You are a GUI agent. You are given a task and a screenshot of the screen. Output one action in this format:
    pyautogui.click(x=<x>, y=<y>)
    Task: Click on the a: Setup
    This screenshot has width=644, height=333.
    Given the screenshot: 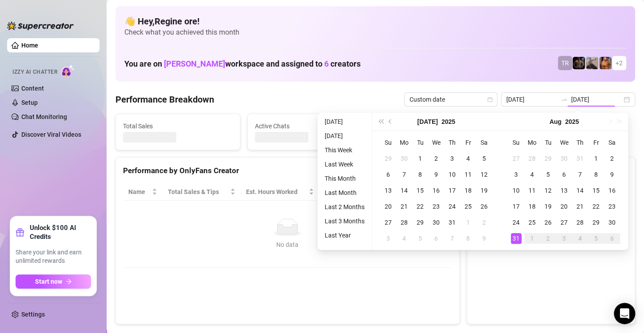 What is the action you would take?
    pyautogui.click(x=29, y=102)
    